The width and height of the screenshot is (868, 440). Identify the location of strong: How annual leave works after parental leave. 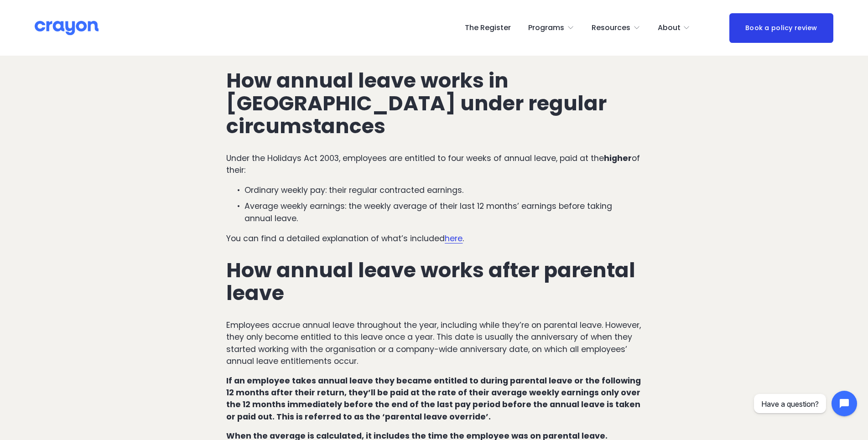
(433, 281).